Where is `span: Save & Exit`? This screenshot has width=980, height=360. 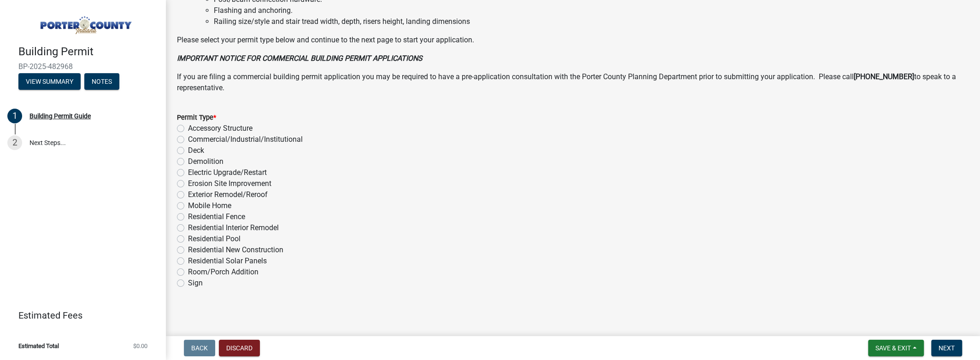 span: Save & Exit is located at coordinates (893, 348).